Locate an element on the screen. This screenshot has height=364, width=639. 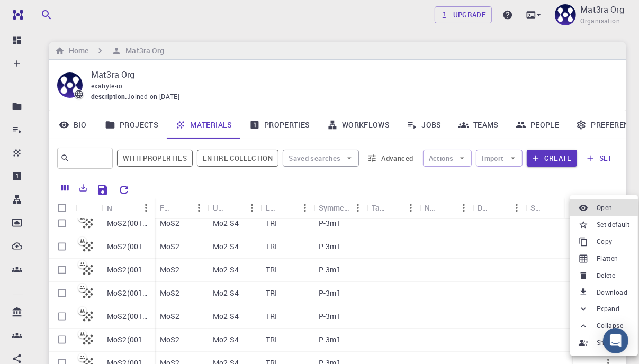
span: Expand is located at coordinates (608, 309).